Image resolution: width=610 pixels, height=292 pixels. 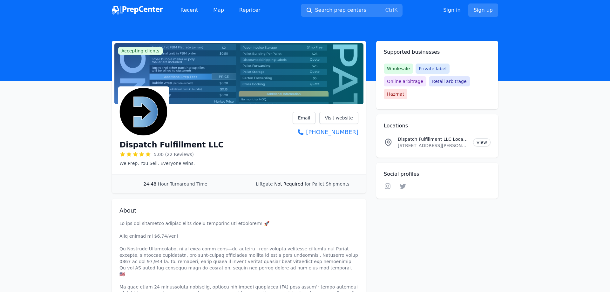 I want to click on p: Dispatch Fulfillment LLC Location, so click(x=432, y=139).